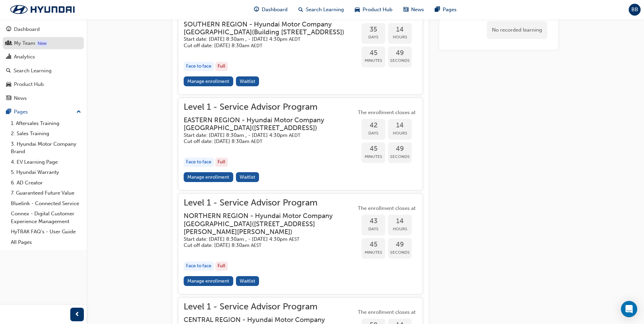  Describe the element at coordinates (9, 44) in the screenshot. I see `span: people-icon` at that location.